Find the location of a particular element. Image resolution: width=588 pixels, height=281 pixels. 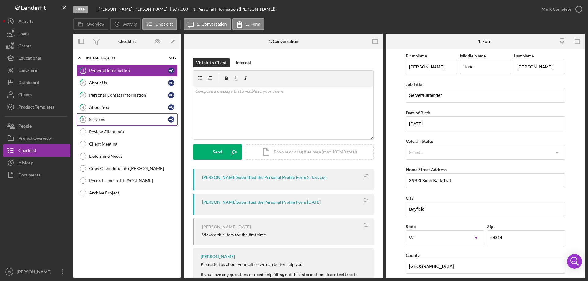

a: Dashboard is located at coordinates (37, 83).